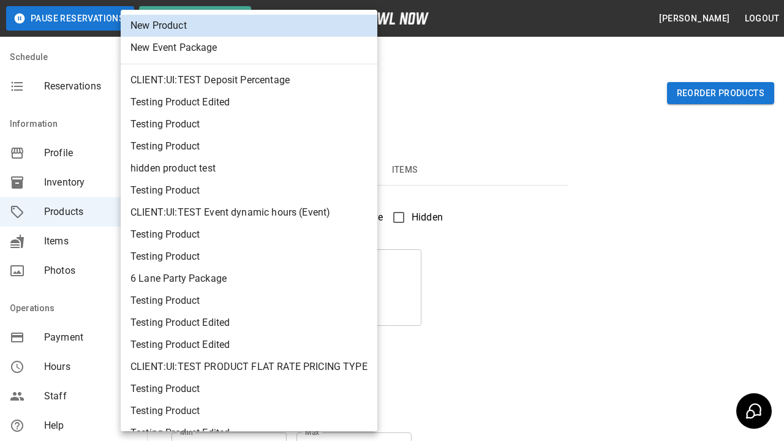 This screenshot has width=784, height=441. I want to click on li: CLIENT:UI:TEST Event dynamic hours (Event), so click(249, 213).